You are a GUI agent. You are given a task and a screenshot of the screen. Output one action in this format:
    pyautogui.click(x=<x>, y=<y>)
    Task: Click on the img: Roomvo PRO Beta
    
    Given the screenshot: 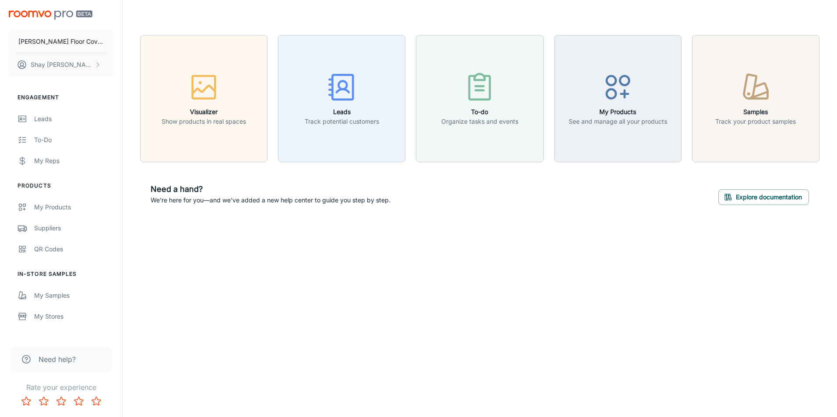 What is the action you would take?
    pyautogui.click(x=50, y=15)
    